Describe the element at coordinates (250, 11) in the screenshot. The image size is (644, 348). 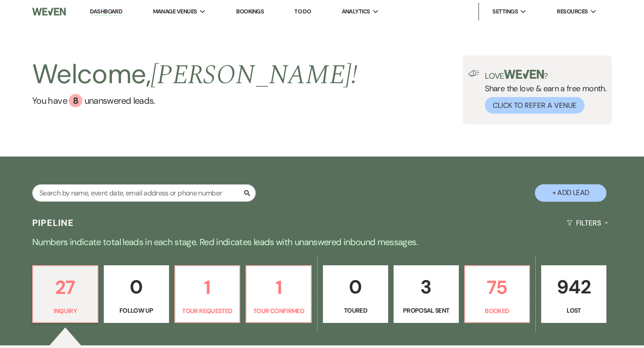
I see `a: Bookings` at that location.